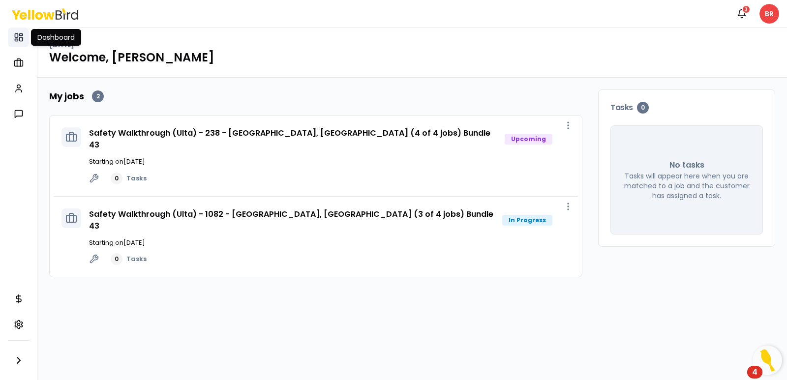  Describe the element at coordinates (98, 96) in the screenshot. I see `div: 2` at that location.